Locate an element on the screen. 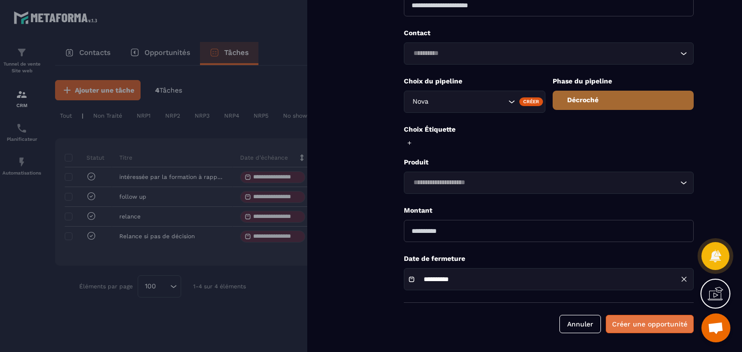 The image size is (742, 352). button: Créer une opportunité is located at coordinates (649, 324).